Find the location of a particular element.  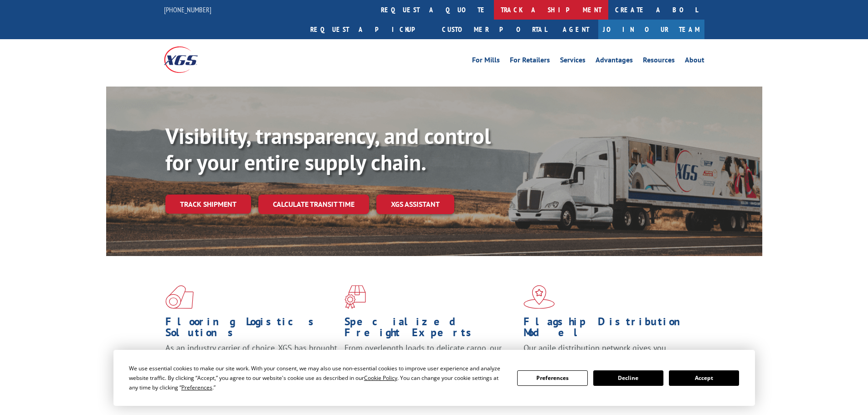

a: For Retailers is located at coordinates (530, 62).